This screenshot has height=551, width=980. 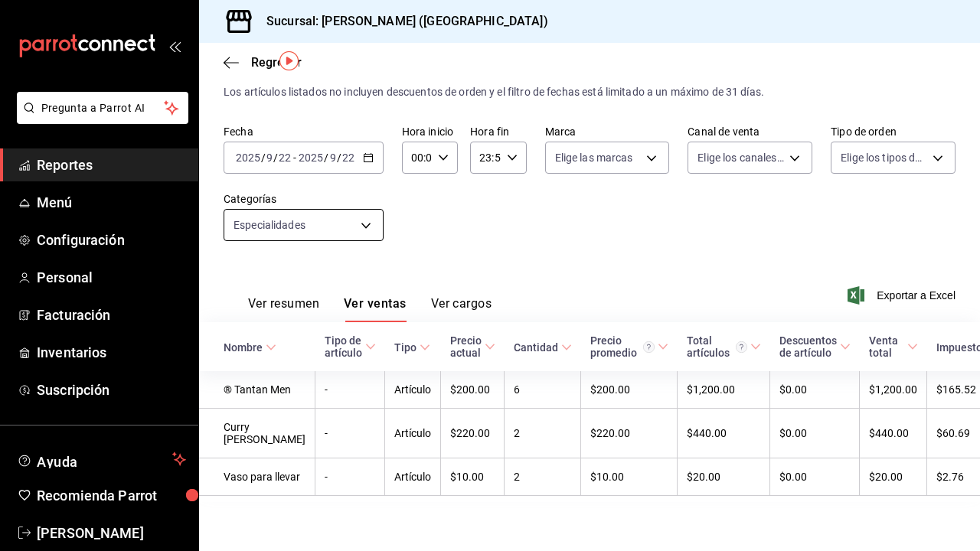 I want to click on span: Inventarios, so click(x=111, y=351).